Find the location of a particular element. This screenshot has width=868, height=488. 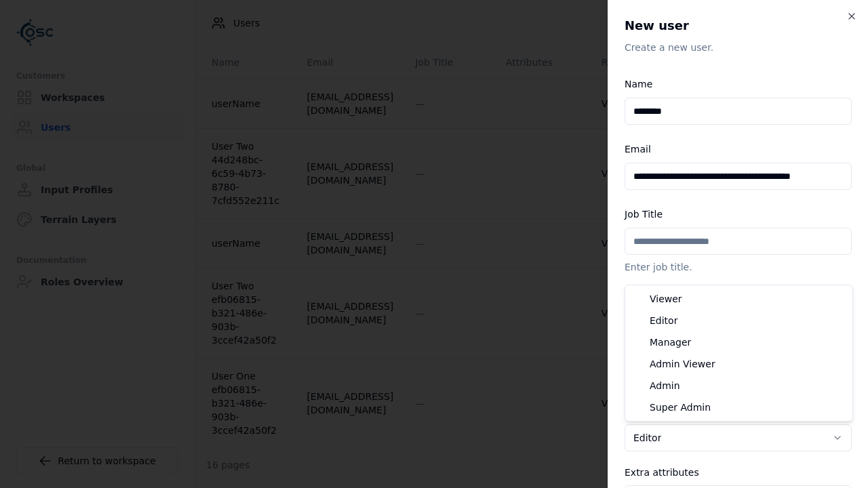

span: Editor is located at coordinates (663, 321).